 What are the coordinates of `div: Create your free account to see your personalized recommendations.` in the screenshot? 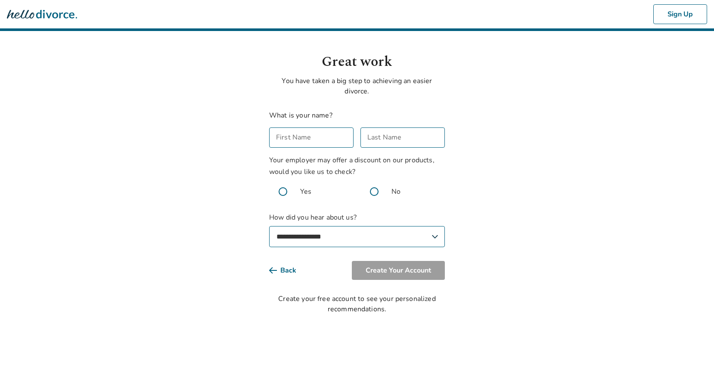 It's located at (357, 304).